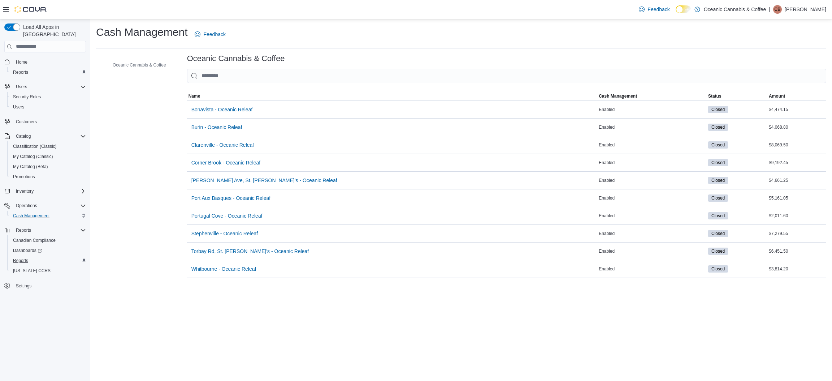 This screenshot has width=832, height=381. Describe the element at coordinates (224, 269) in the screenshot. I see `button: Whitbourne - Oceanic Releaf` at that location.